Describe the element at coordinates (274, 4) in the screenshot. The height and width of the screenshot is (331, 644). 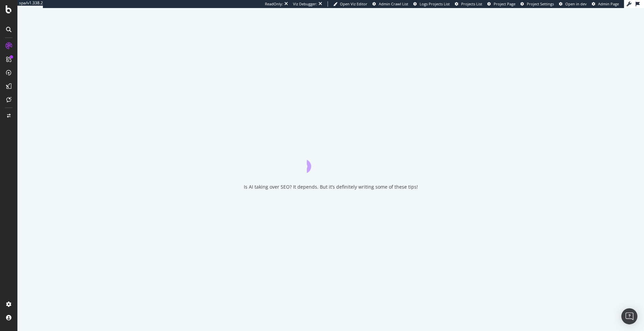
I see `div: ReadOnly:` at that location.